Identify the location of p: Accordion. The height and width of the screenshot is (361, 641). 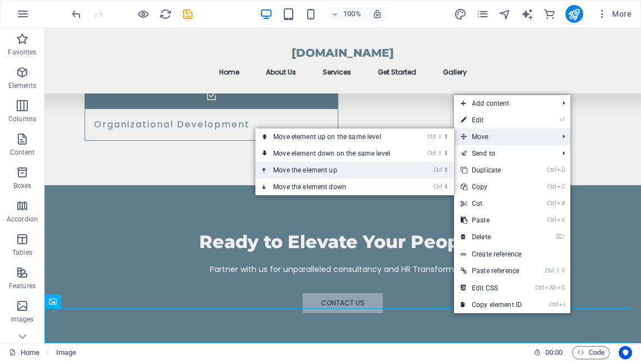
(22, 219).